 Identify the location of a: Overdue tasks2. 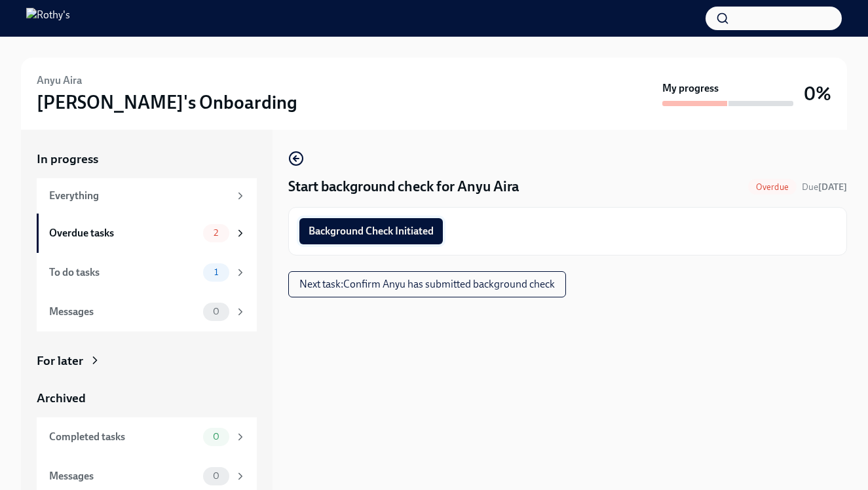
(147, 233).